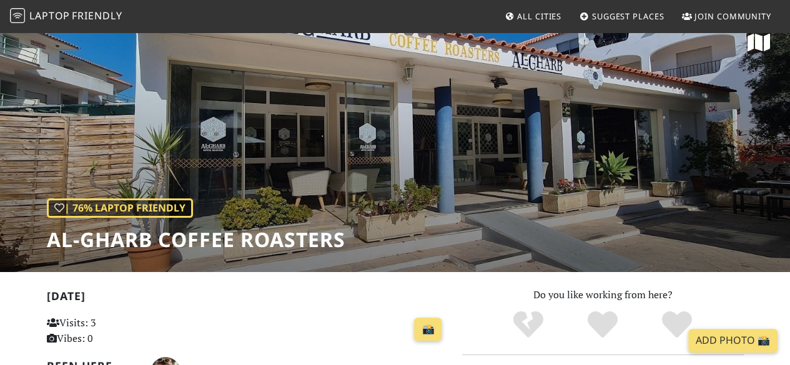 The image size is (790, 365). Describe the element at coordinates (628, 16) in the screenshot. I see `span: Suggest Places` at that location.